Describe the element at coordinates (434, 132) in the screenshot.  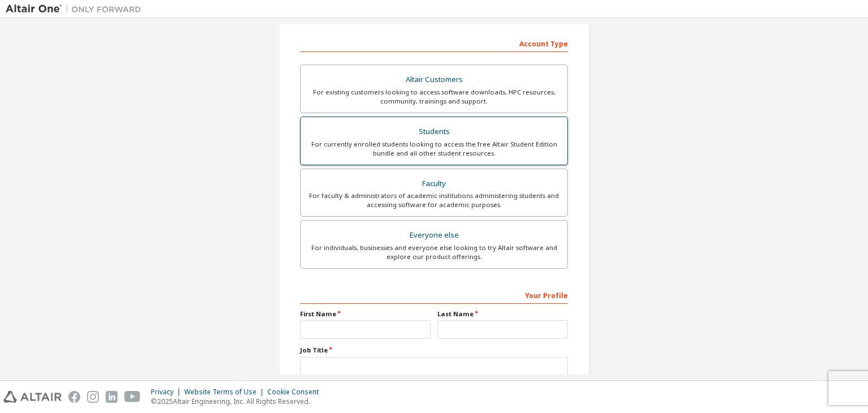
I see `div: Students` at that location.